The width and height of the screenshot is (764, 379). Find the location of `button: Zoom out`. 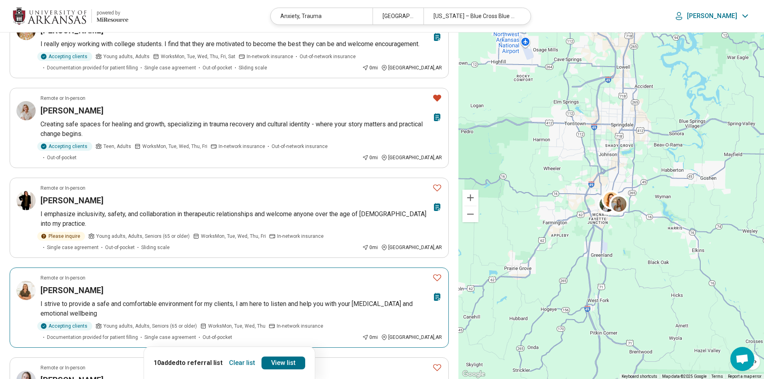

button: Zoom out is located at coordinates (471, 214).